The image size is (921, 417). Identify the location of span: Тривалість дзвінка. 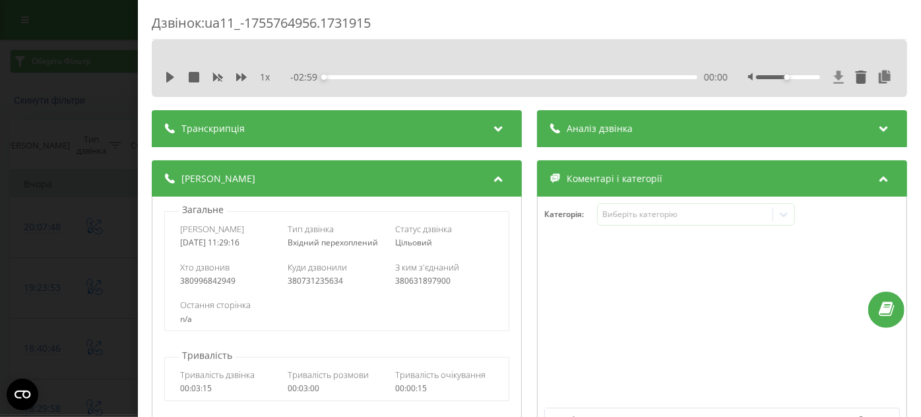
(217, 375).